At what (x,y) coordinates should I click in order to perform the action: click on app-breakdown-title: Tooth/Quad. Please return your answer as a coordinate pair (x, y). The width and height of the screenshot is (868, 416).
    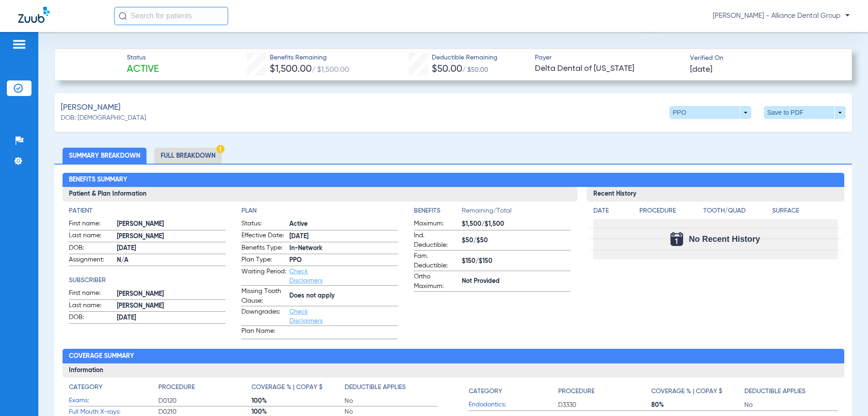
    Looking at the image, I should click on (736, 212).